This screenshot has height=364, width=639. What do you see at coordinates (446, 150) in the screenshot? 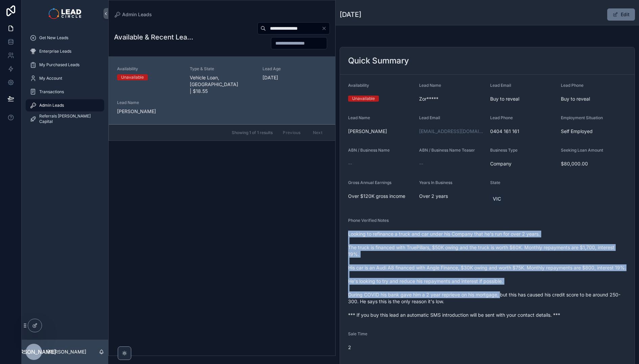
I see `span: ABN / Business Name Teaser` at bounding box center [446, 150].